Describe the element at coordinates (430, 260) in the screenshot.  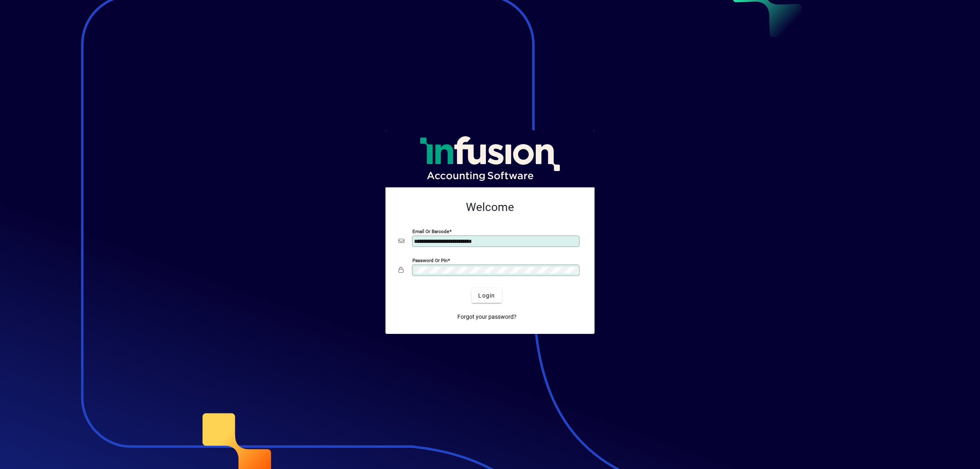
I see `mat-label: Password or Pin` at that location.